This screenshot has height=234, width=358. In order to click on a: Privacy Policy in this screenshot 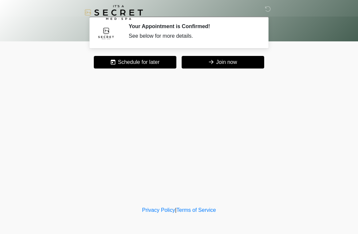, I will do `click(159, 210)`.